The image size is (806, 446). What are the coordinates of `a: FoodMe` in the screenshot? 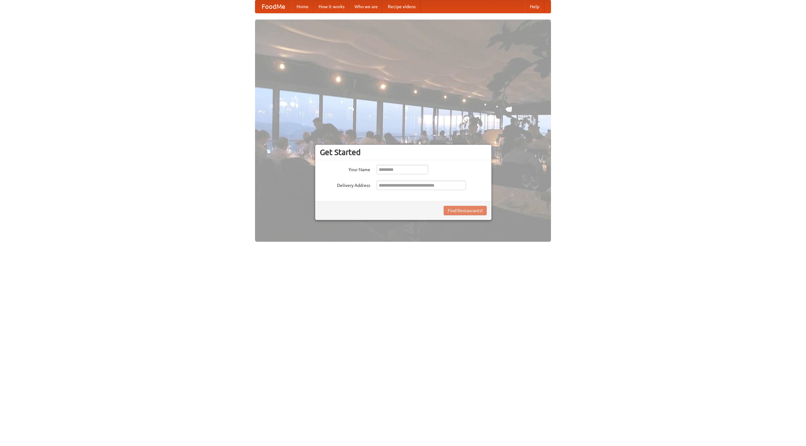 It's located at (273, 7).